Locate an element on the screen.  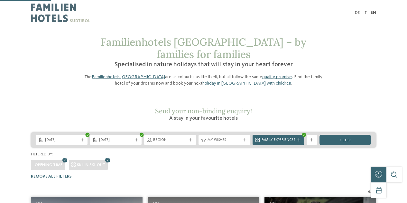
a: EN is located at coordinates (373, 13).